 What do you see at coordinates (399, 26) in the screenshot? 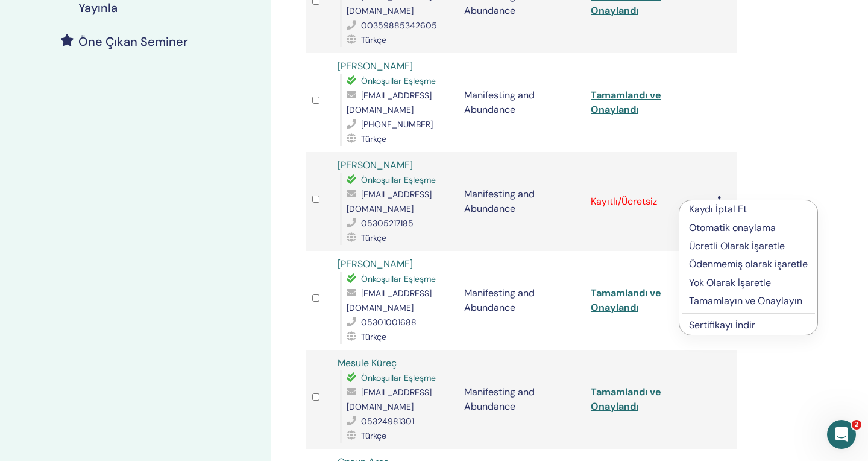
I see `span: 00359885342605` at bounding box center [399, 26].